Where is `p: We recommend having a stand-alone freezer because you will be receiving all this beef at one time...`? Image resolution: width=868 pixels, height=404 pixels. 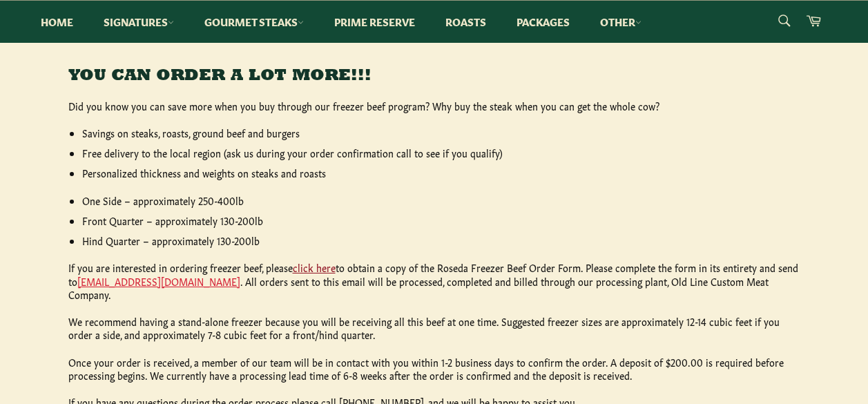 p: We recommend having a stand-alone freezer because you will be receiving all this beef at one time... is located at coordinates (434, 328).